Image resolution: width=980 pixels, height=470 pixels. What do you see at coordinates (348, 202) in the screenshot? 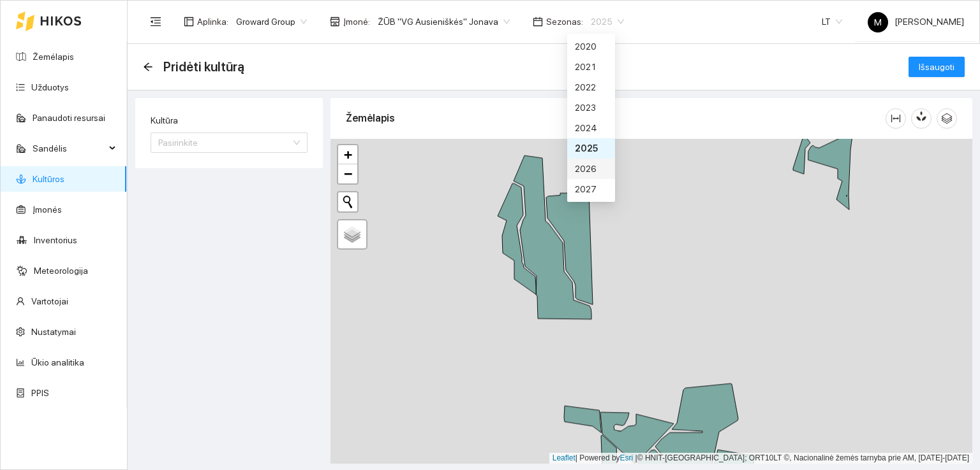
I see `button: Initiate a new search` at bounding box center [348, 202].